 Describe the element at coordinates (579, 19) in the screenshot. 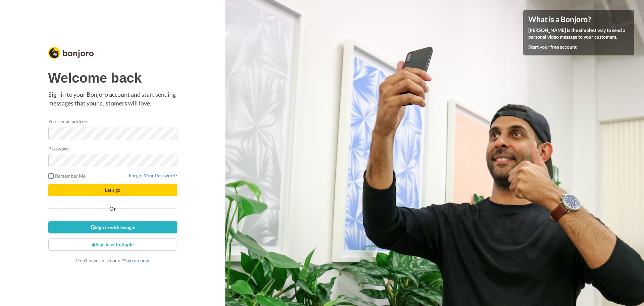

I see `h4: What is a Bonjoro?` at that location.